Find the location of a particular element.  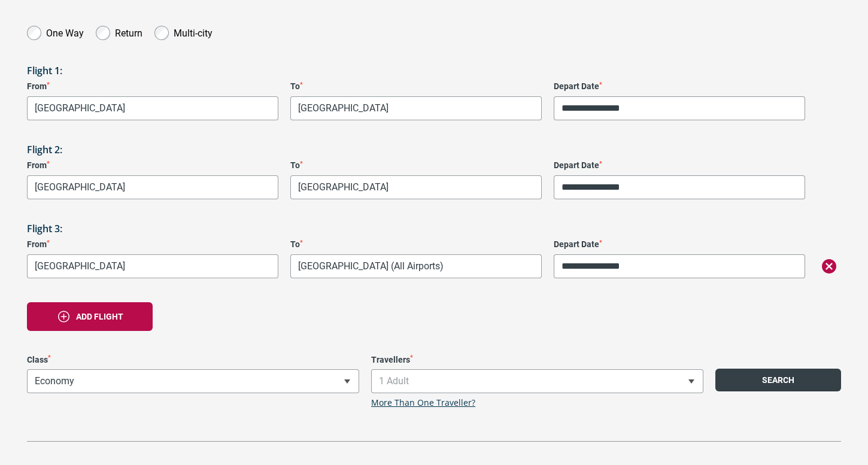

button: Search is located at coordinates (778, 380).